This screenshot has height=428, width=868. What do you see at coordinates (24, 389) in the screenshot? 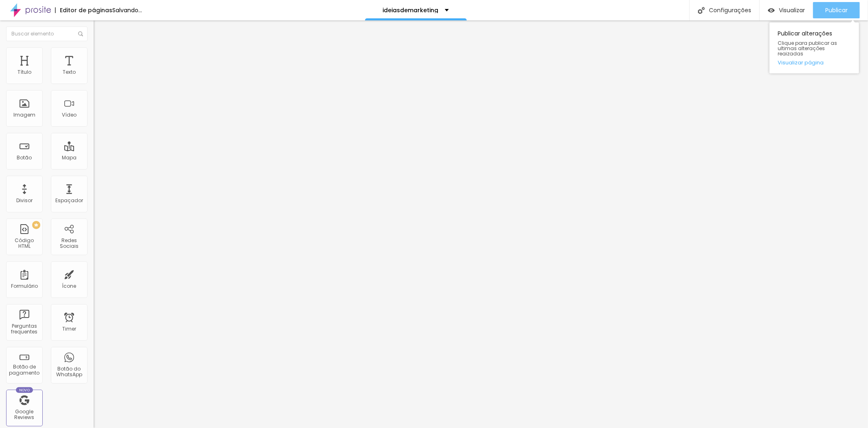
I see `div: Novo` at bounding box center [24, 389].